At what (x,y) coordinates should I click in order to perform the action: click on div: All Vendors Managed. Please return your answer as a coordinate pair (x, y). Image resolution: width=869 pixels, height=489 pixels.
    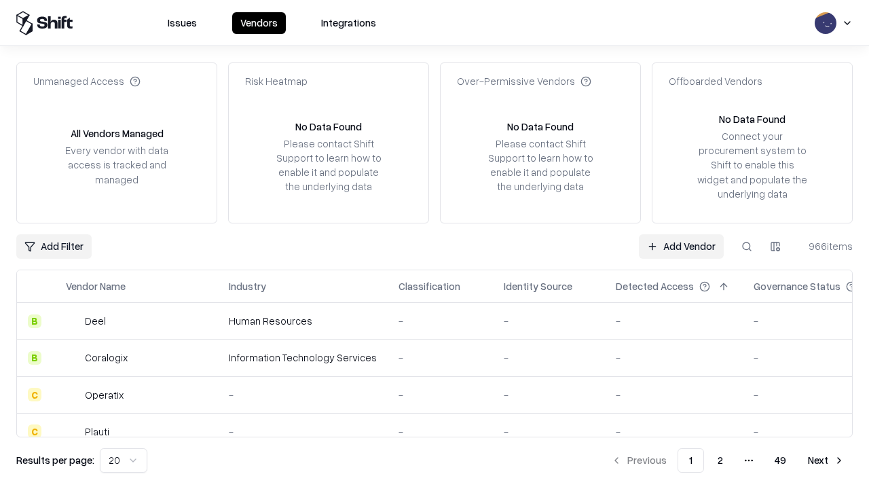
    Looking at the image, I should click on (117, 133).